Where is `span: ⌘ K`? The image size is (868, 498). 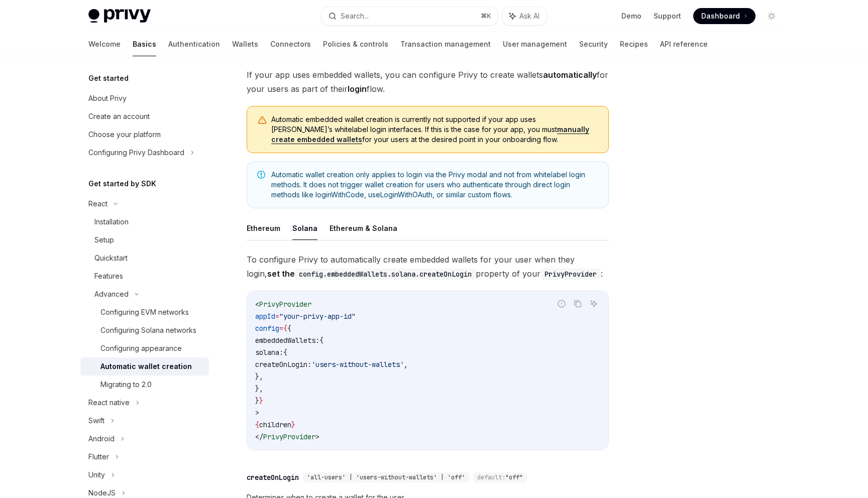 span: ⌘ K is located at coordinates (486, 16).